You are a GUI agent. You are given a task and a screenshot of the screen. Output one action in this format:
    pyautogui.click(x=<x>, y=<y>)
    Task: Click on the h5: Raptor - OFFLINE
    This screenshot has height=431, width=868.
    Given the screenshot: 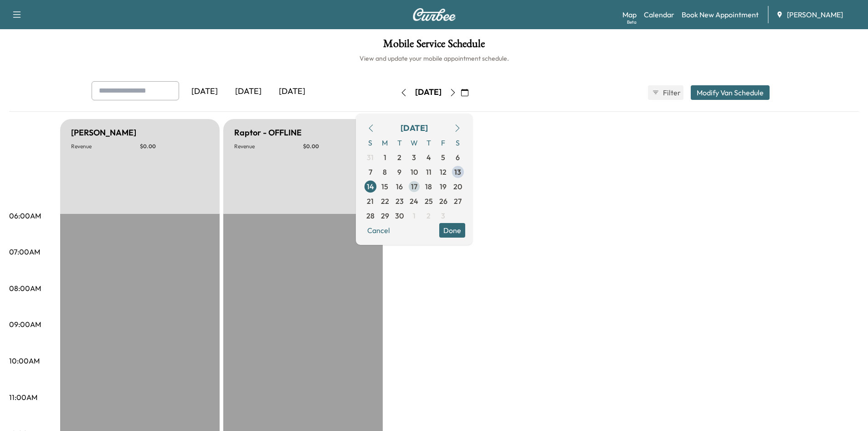 What is the action you would take?
    pyautogui.click(x=268, y=133)
    